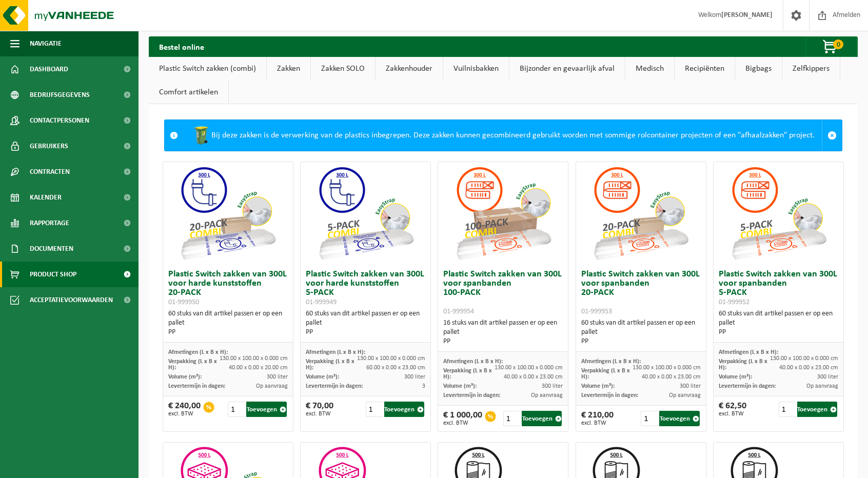  What do you see at coordinates (201, 136) in the screenshot?
I see `img: WB-0240-HPE-GN-50.png` at bounding box center [201, 136].